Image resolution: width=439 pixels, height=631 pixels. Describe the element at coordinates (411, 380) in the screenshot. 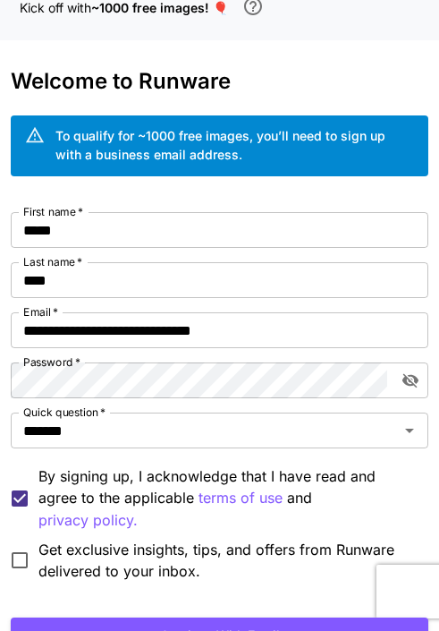

I see `button: toggle password visibility` at that location.